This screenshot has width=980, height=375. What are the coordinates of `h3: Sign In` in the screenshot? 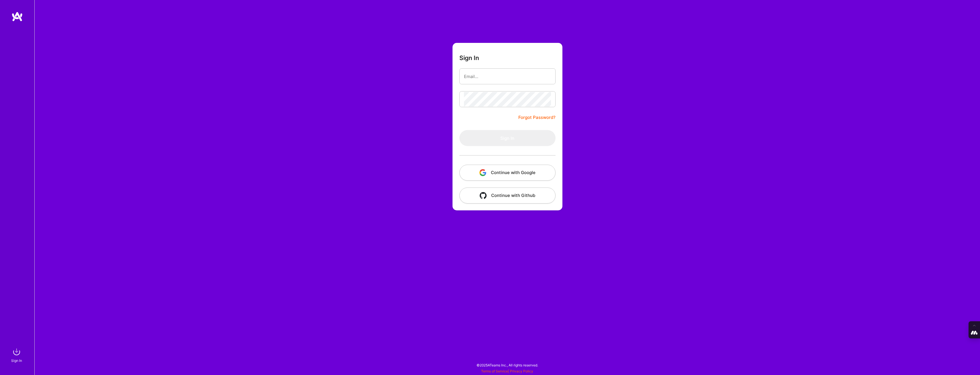 It's located at (469, 58).